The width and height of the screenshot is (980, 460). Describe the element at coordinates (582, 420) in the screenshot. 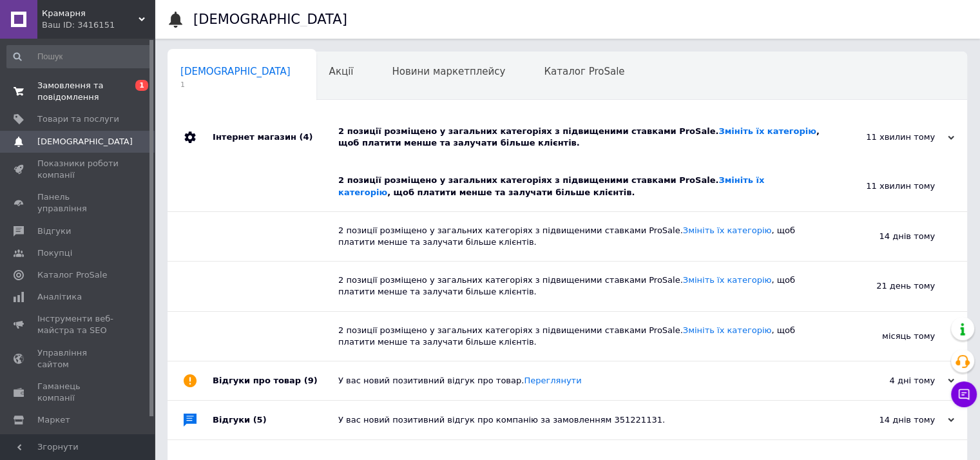

I see `div: У вас новий позитивний відгук про компанію за замовленням 351221131.` at that location.